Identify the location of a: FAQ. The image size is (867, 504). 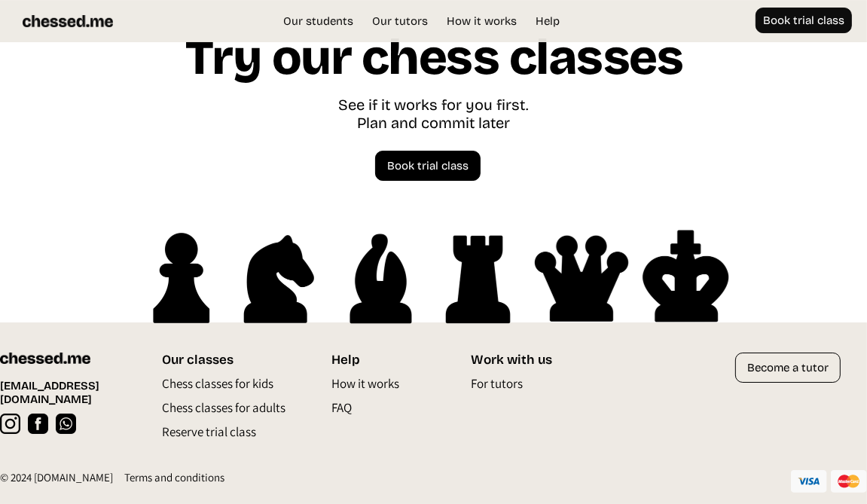
(342, 411).